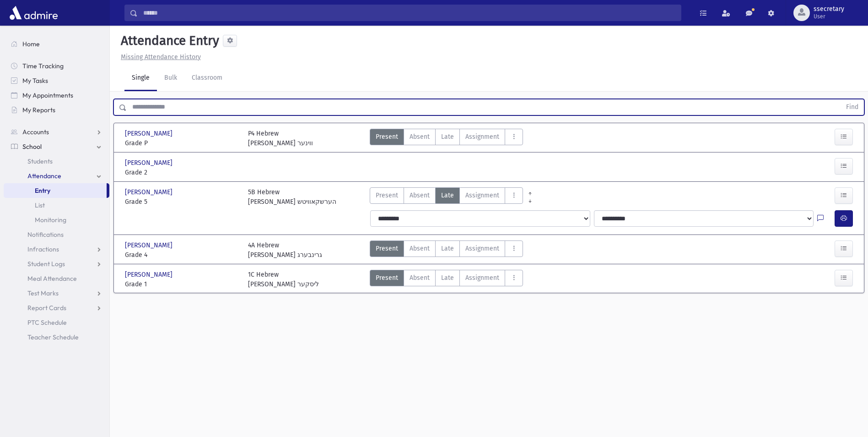 Image resolution: width=868 pixels, height=437 pixels. I want to click on a: Teacher Schedule, so click(57, 337).